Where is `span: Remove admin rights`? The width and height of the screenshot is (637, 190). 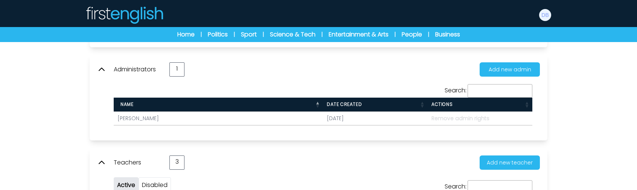 span: Remove admin rights is located at coordinates (460, 119).